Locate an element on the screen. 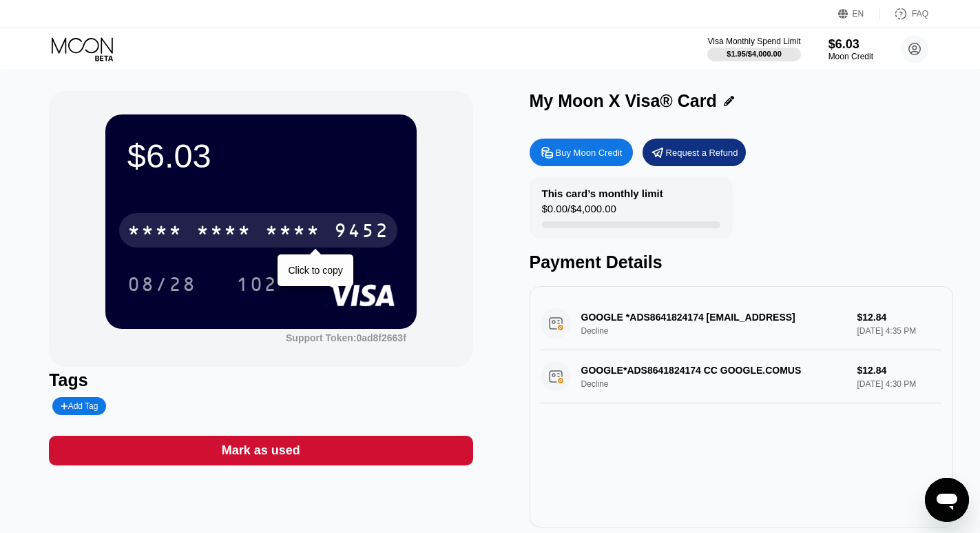 This screenshot has width=980, height=533. div: Payment Details is located at coordinates (741, 262).